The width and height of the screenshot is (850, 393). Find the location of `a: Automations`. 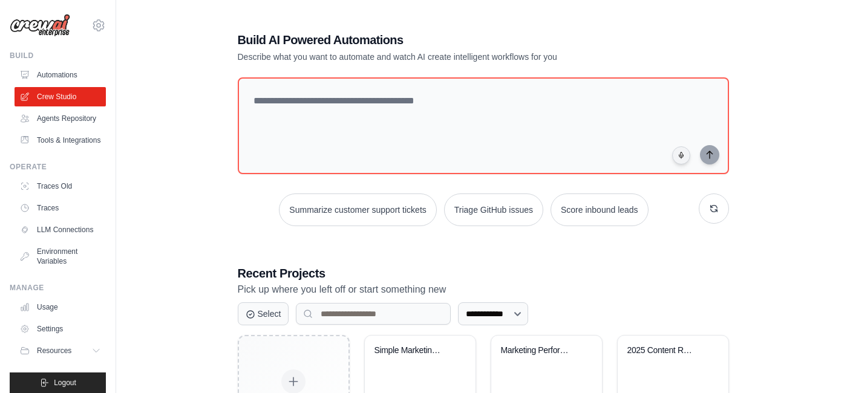

a: Automations is located at coordinates (60, 75).